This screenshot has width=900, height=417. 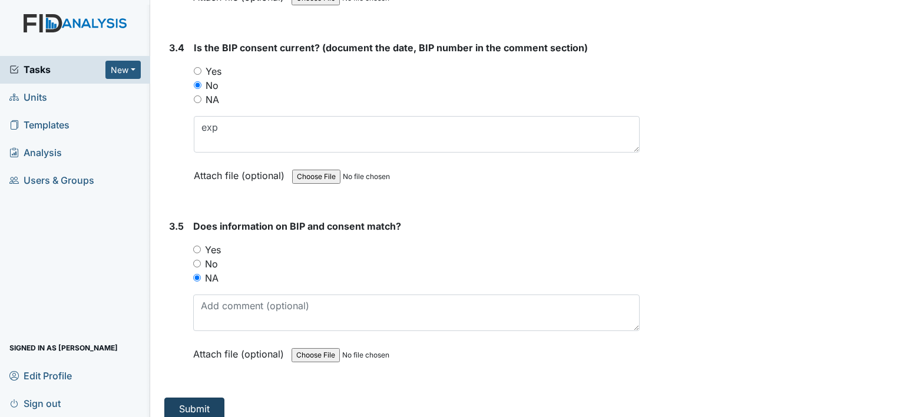 What do you see at coordinates (39, 125) in the screenshot?
I see `span: Templates` at bounding box center [39, 125].